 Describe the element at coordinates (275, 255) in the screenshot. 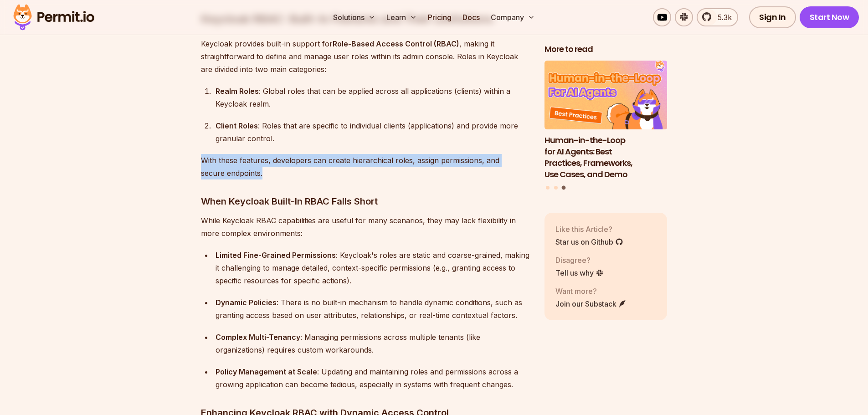

I see `strong: Limited Fine-Grained Permissions` at that location.